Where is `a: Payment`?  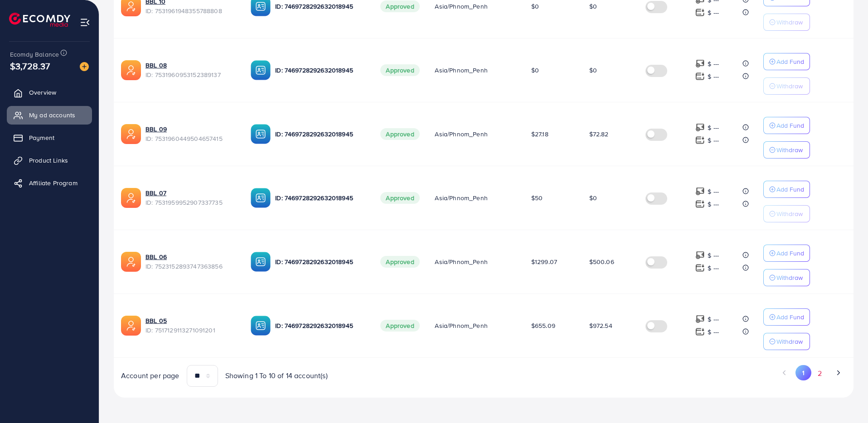 a: Payment is located at coordinates (50, 138).